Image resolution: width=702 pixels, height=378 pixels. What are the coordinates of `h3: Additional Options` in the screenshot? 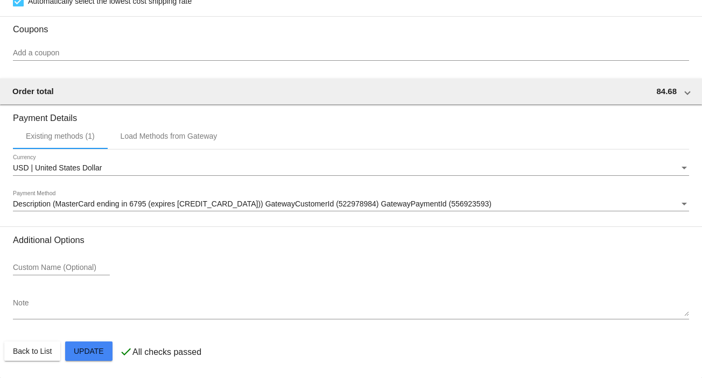 It's located at (351, 240).